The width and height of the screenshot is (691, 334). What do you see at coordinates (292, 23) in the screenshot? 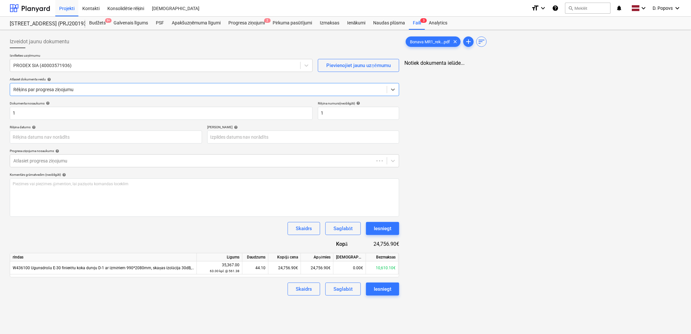
I see `a: Pirkuma pasūtījumi` at bounding box center [292, 23].